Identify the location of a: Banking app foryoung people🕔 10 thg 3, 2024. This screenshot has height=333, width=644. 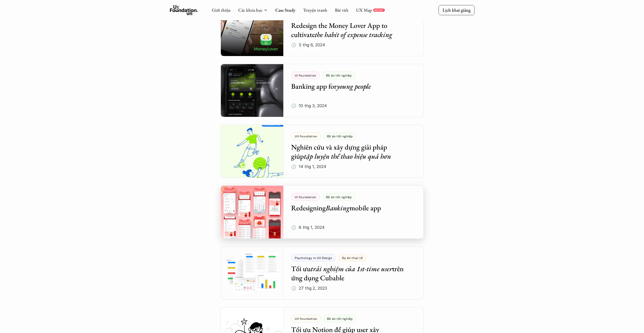
(322, 91).